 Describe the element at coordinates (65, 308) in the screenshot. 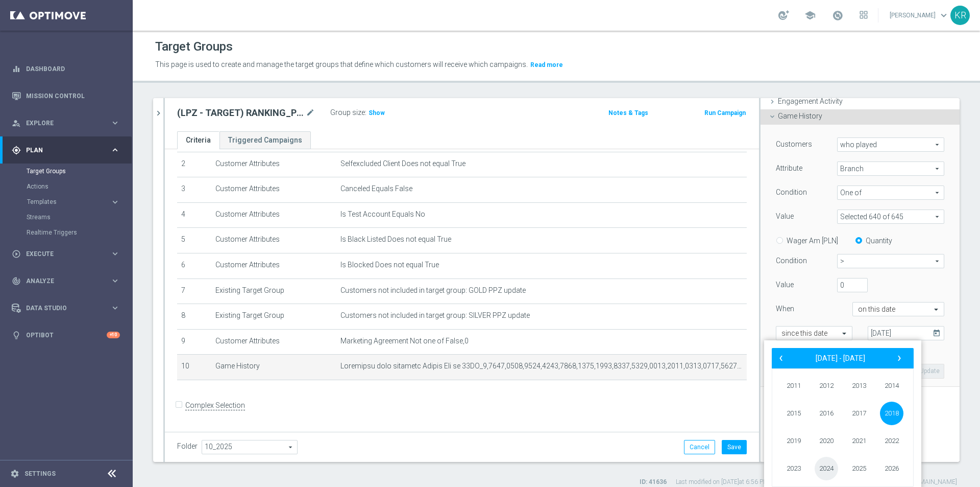

I see `button: Data Studio keyboard_arrow_right` at that location.